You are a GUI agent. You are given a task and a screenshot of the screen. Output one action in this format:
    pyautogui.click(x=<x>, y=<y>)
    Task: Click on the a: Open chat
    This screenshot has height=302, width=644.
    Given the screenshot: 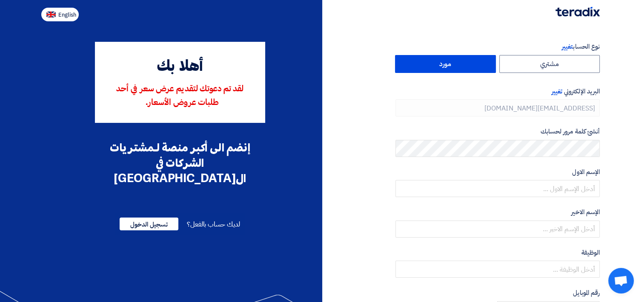 What is the action you would take?
    pyautogui.click(x=621, y=280)
    